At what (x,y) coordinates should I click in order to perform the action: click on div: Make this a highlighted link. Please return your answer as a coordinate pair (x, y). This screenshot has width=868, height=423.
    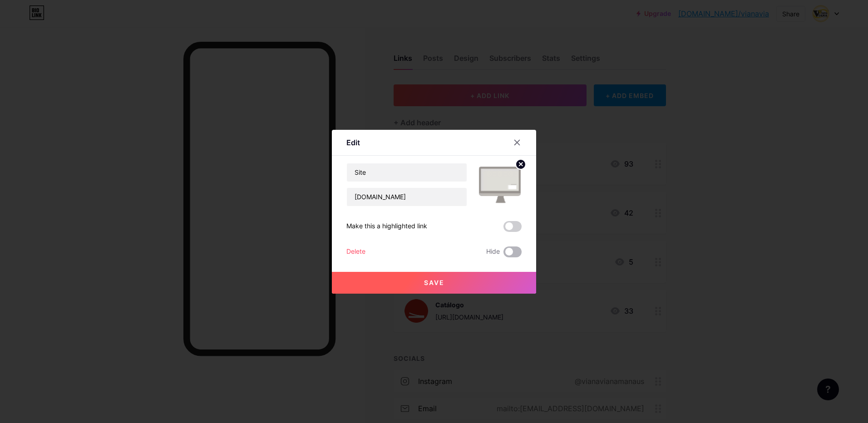
    Looking at the image, I should click on (387, 226).